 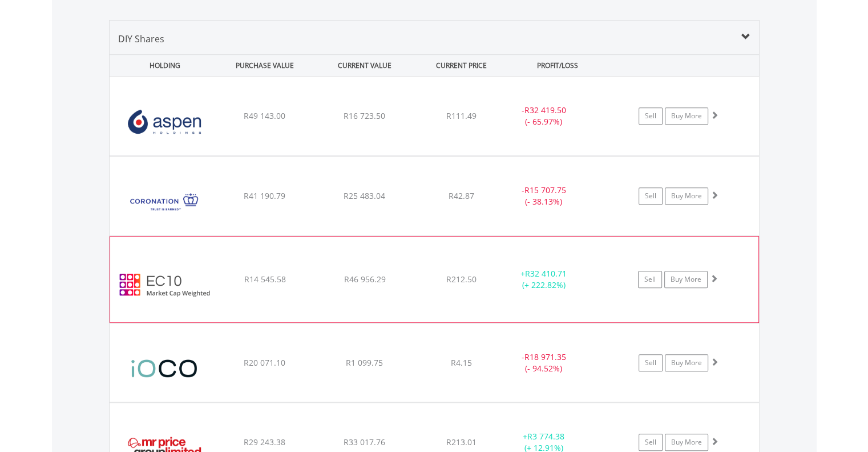 What do you see at coordinates (544, 363) in the screenshot?
I see `div: - (- 94.52%)` at bounding box center [544, 363].